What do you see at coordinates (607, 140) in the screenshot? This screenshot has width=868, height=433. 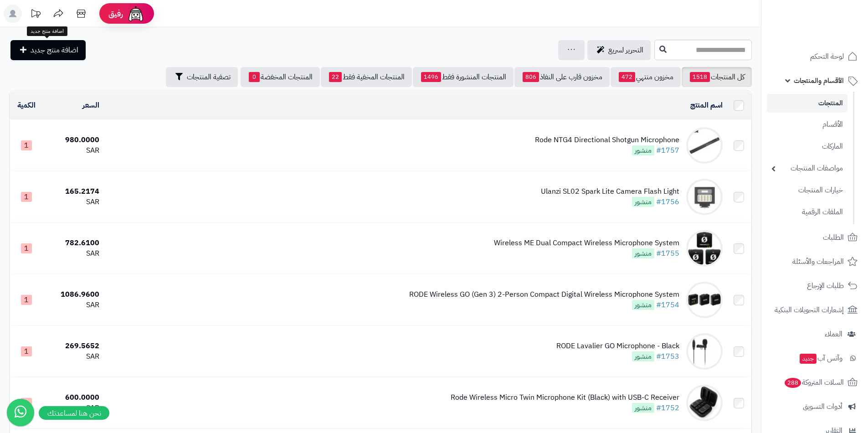 I see `div: Rode NTG4 Directional Shotgun Microphone` at bounding box center [607, 140].